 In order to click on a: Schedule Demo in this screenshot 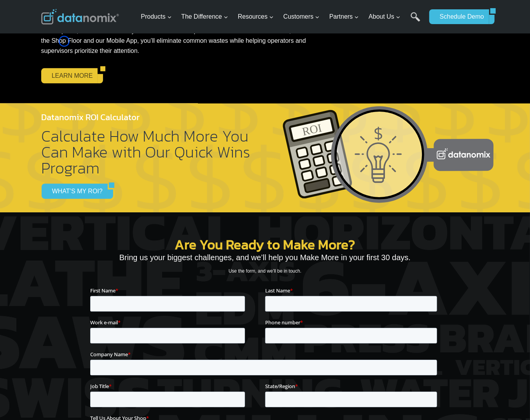, I will do `click(459, 17)`.